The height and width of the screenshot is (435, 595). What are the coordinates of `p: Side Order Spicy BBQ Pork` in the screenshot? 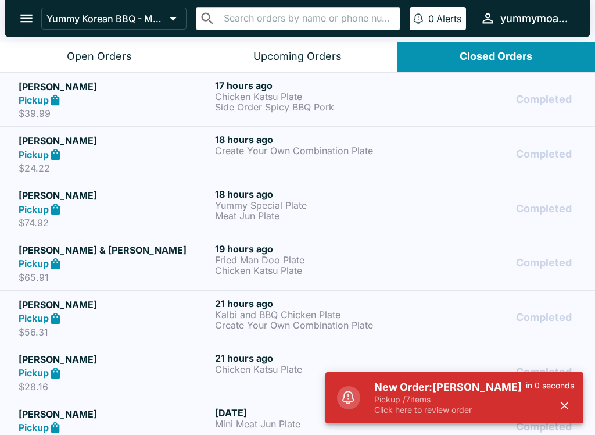 It's located at (311, 107).